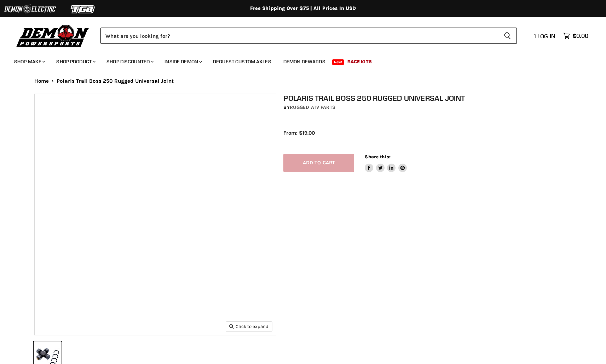 The width and height of the screenshot is (606, 364). What do you see at coordinates (130, 61) in the screenshot?
I see `a: Shop Discounted` at bounding box center [130, 61].